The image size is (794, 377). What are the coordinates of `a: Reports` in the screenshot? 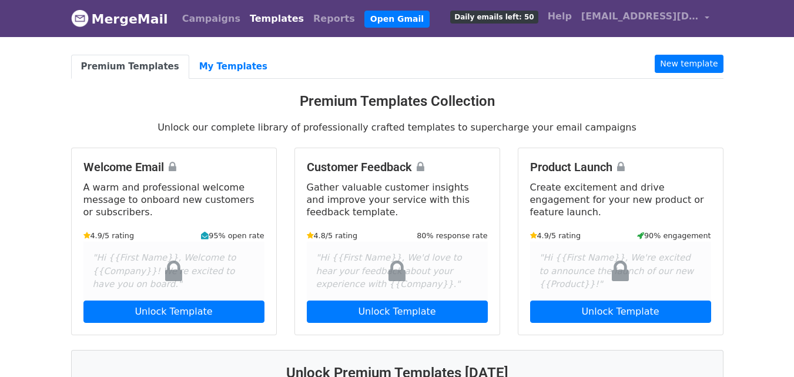 It's located at (334, 19).